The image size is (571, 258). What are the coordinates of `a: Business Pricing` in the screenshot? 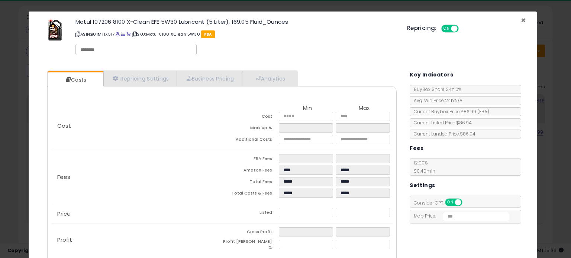 It's located at (209, 78).